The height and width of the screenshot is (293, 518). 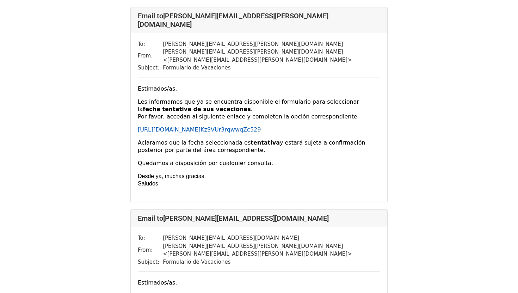 What do you see at coordinates (197, 109) in the screenshot?
I see `strong: fecha tentativa de sus vacaciones` at bounding box center [197, 109].